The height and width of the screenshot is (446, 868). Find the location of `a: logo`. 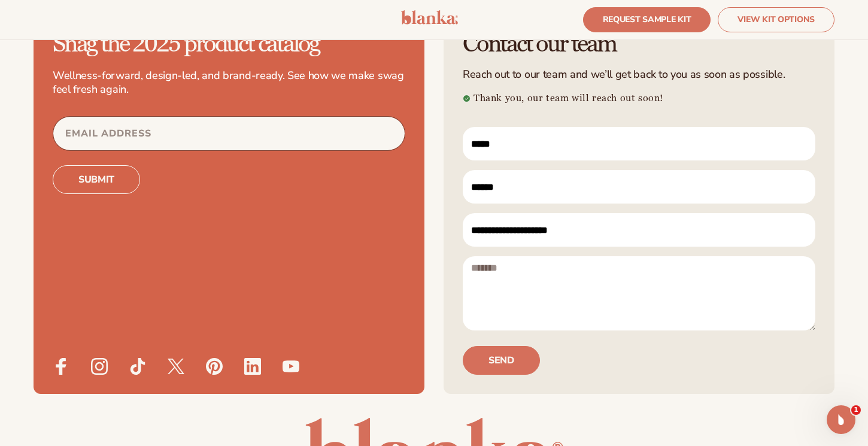

a: logo is located at coordinates (429, 20).